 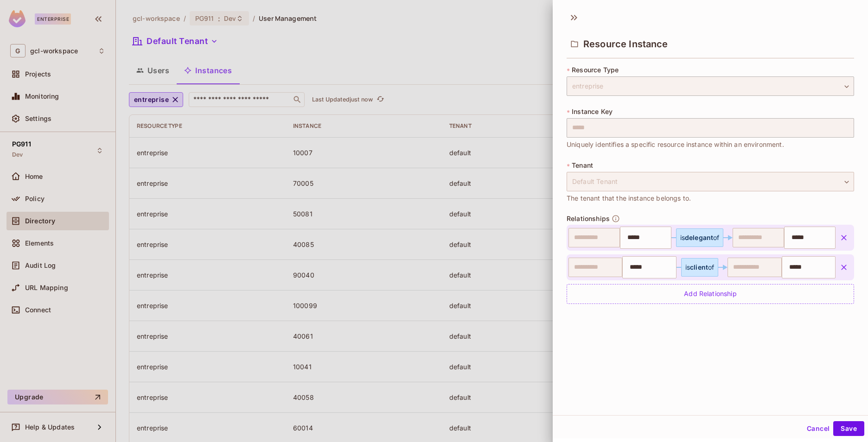 What do you see at coordinates (849, 429) in the screenshot?
I see `button: Save` at bounding box center [849, 429].